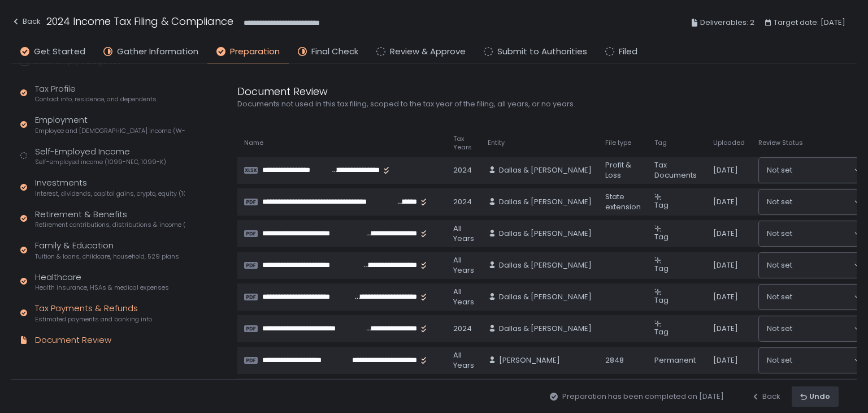  I want to click on div: Healthcare, so click(102, 281).